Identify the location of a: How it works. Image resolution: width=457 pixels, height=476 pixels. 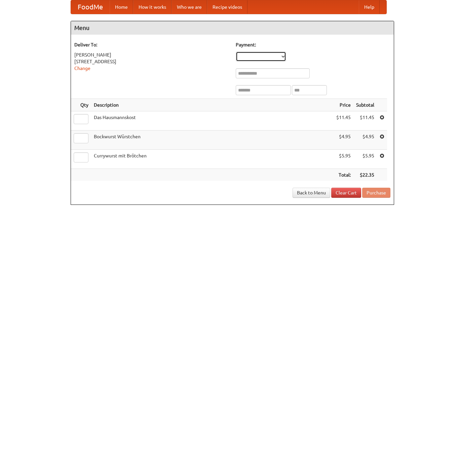
(152, 7).